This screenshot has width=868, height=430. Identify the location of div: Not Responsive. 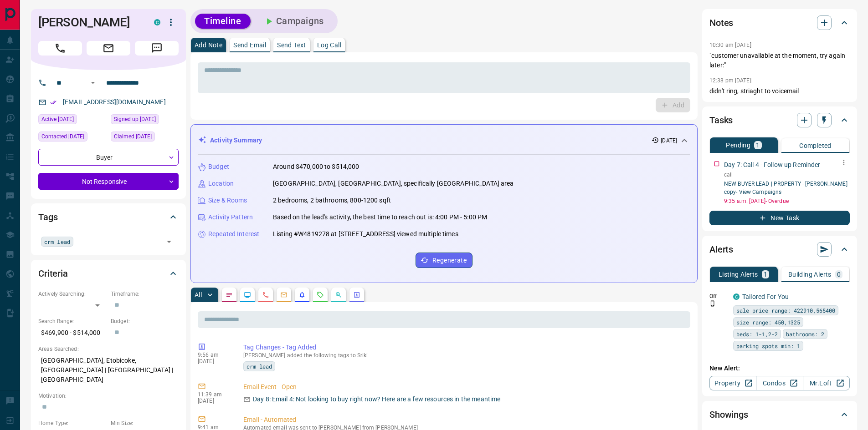
(109, 181).